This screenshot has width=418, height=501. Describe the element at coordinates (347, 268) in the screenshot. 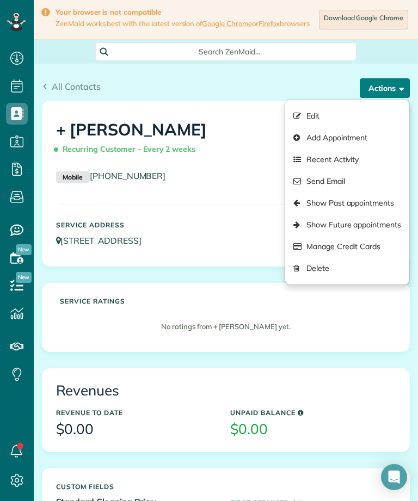

I see `a: Delete` at that location.